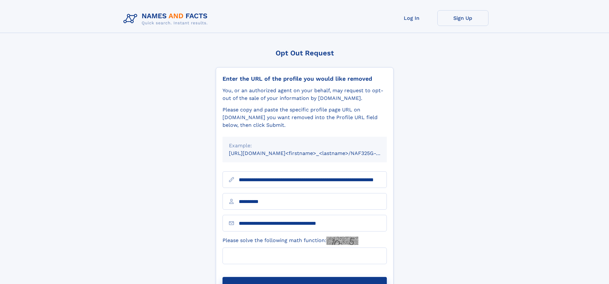  I want to click on a: Sign Up, so click(463, 18).